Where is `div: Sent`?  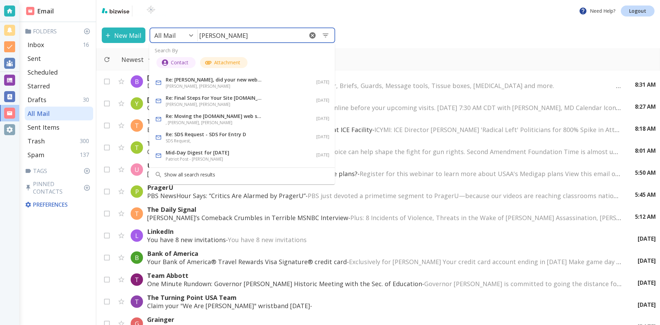
div: Sent is located at coordinates (59, 58).